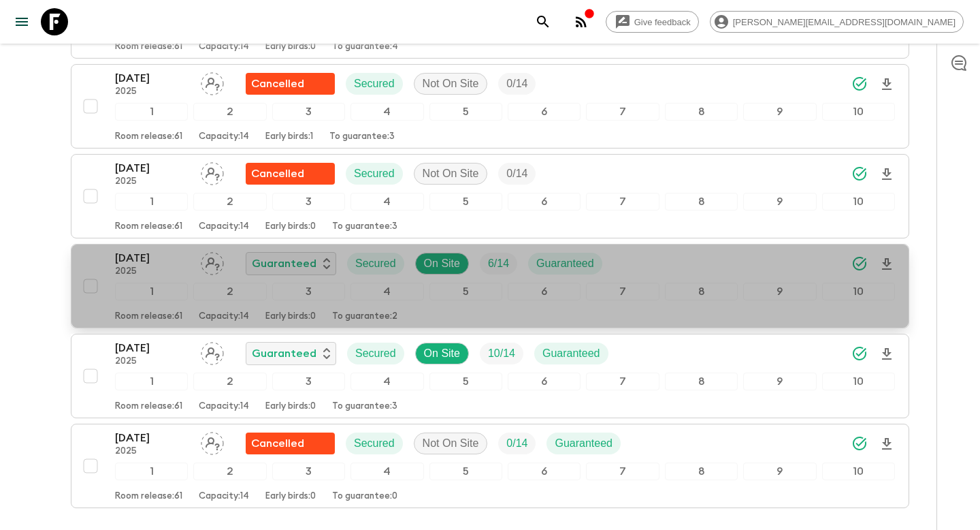  I want to click on p: To guarantee: 4, so click(365, 47).